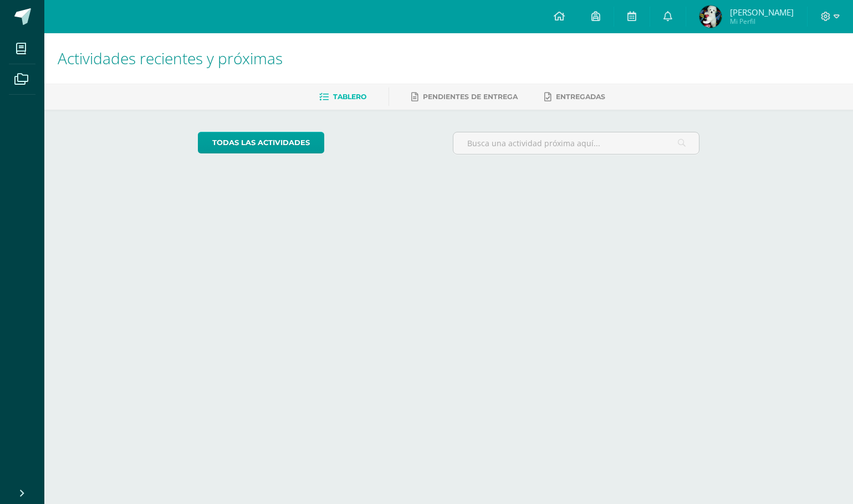 This screenshot has height=504, width=853. I want to click on span: Actividades recientes y próximas, so click(170, 58).